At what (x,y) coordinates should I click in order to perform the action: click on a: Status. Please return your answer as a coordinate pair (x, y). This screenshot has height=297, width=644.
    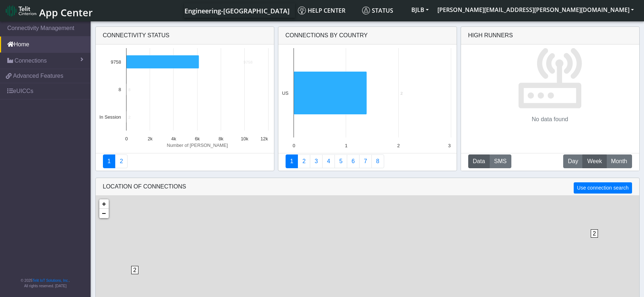
    Looking at the image, I should click on (383, 10).